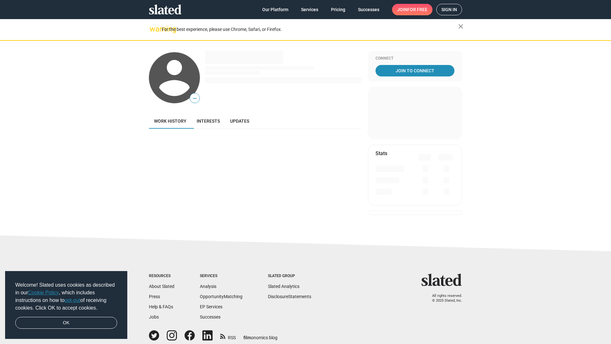 This screenshot has width=611, height=344. What do you see at coordinates (154, 296) in the screenshot?
I see `a: Press` at bounding box center [154, 296].